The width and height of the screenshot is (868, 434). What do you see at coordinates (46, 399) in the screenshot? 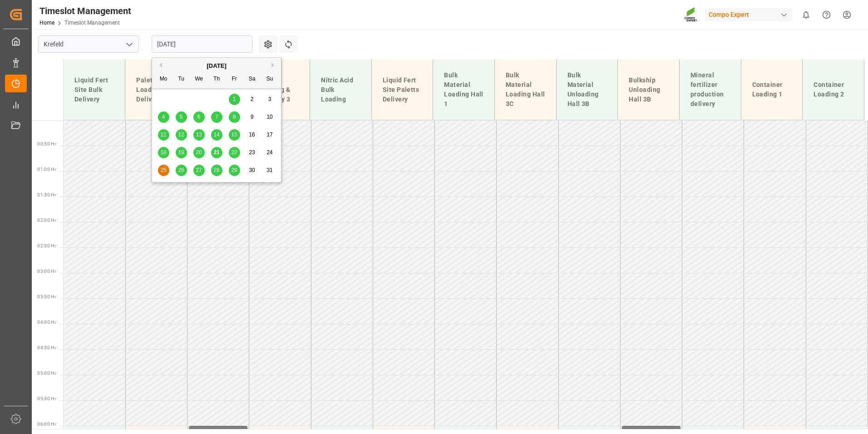
I see `span: 05:30 Hr` at bounding box center [46, 399].